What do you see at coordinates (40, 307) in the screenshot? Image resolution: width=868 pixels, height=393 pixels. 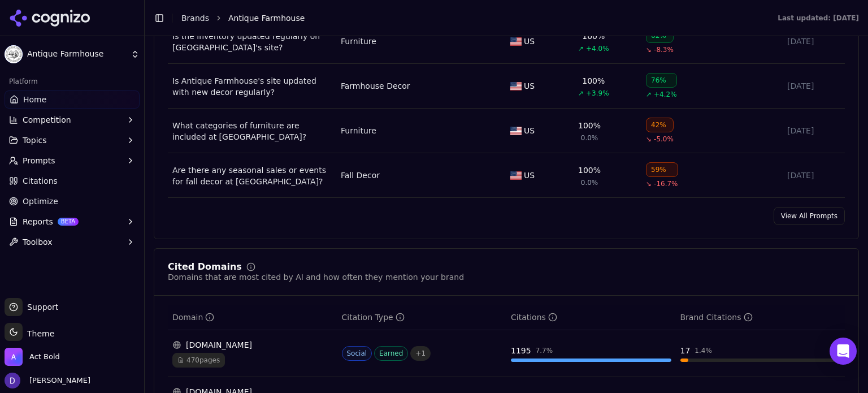 I see `span: Support` at bounding box center [40, 307].